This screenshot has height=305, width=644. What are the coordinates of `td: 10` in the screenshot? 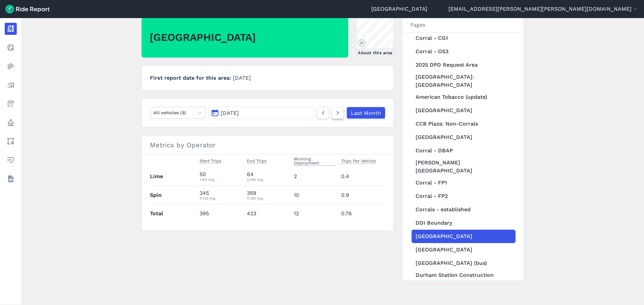 It's located at (315, 195).